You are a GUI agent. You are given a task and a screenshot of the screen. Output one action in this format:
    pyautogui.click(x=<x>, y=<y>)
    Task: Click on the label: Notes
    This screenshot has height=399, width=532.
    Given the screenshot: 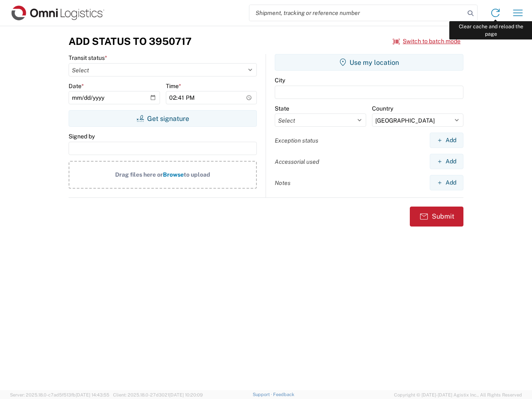 What is the action you would take?
    pyautogui.click(x=283, y=183)
    